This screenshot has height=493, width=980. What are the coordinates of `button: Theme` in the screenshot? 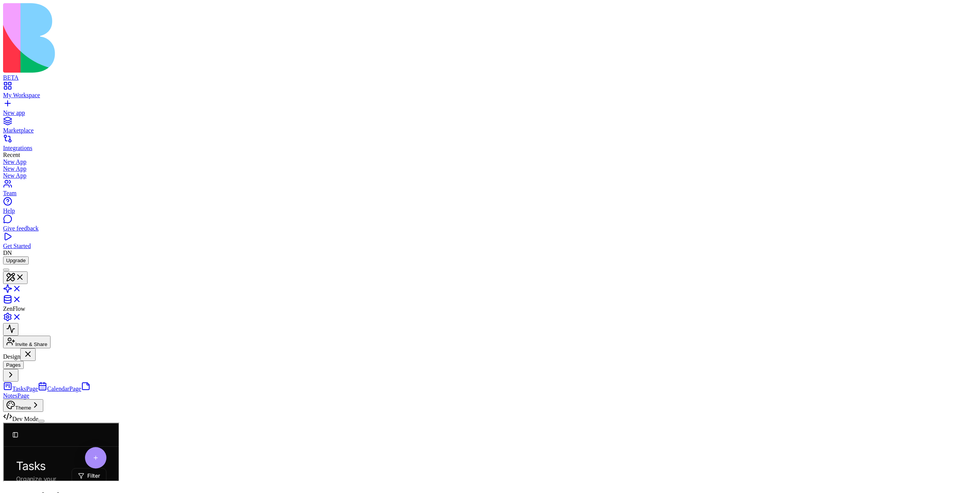 It's located at (23, 405).